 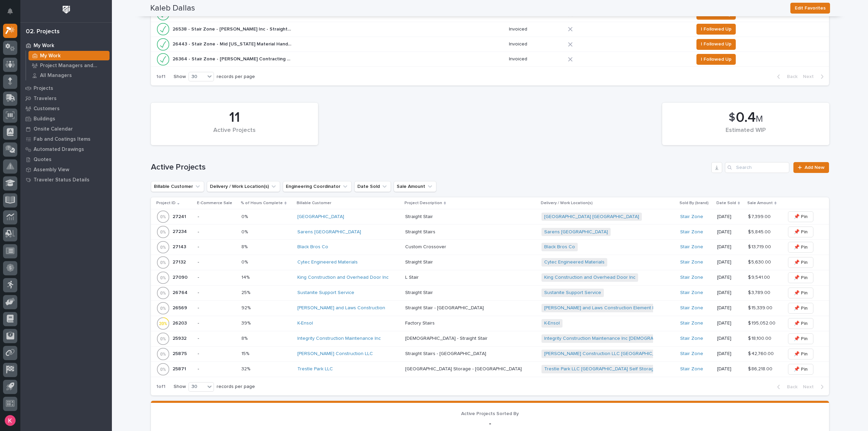 I want to click on p: Project Description, so click(x=423, y=203).